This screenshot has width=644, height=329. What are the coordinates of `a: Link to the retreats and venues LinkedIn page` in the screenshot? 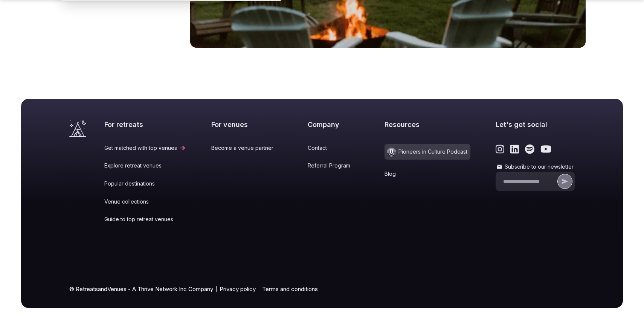 It's located at (515, 150).